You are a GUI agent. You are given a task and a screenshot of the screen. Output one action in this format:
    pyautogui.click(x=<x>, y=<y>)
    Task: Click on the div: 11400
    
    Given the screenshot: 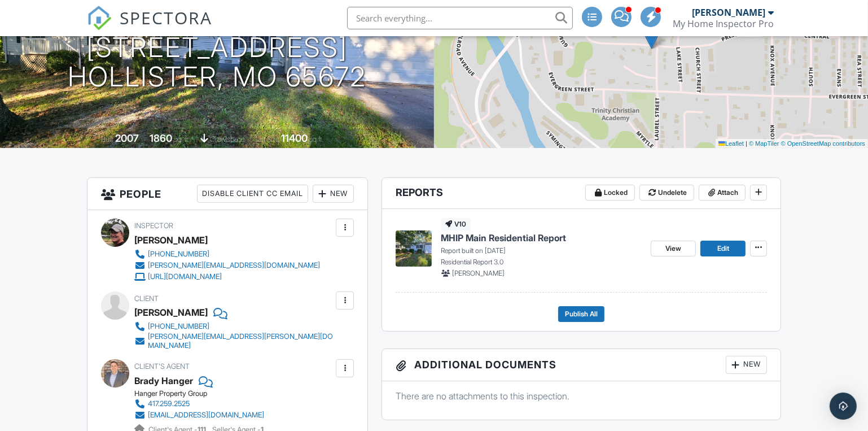 What is the action you would take?
    pyautogui.click(x=295, y=138)
    